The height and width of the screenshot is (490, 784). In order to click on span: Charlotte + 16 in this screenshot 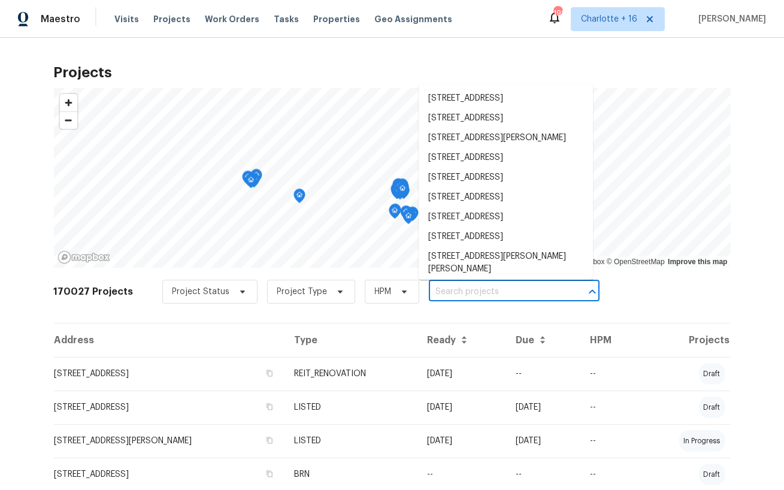, I will do `click(609, 19)`.